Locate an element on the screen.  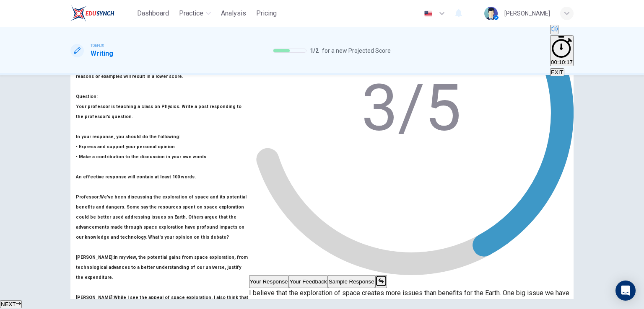
h6: In your response, you should do the following: • Express and support your personal opinion • Make... is located at coordinates (163, 147).